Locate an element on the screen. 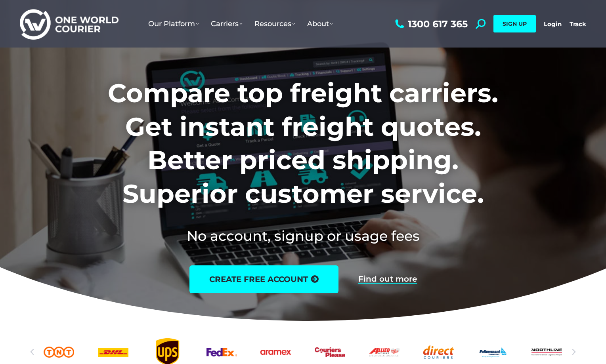 This screenshot has height=364, width=606. span: Resources is located at coordinates (275, 24).